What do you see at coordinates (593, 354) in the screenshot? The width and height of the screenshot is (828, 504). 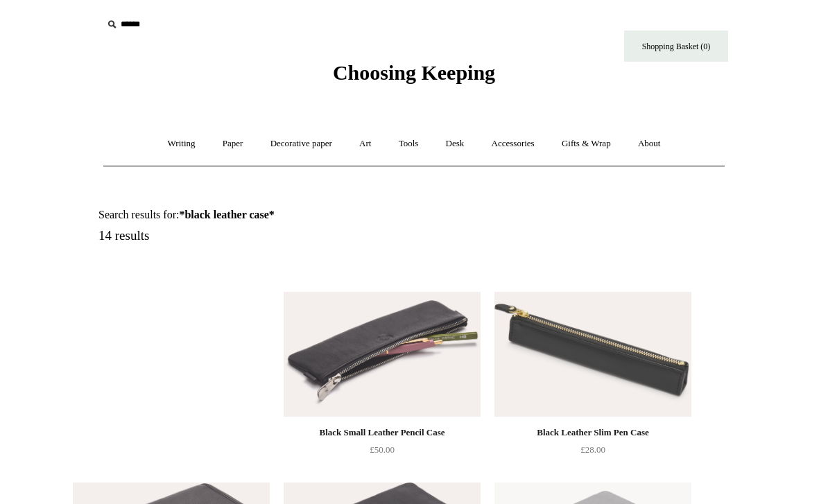 I see `a: Black Leather Slim Pen Case Black Leather Slim Pen Case` at bounding box center [593, 354].